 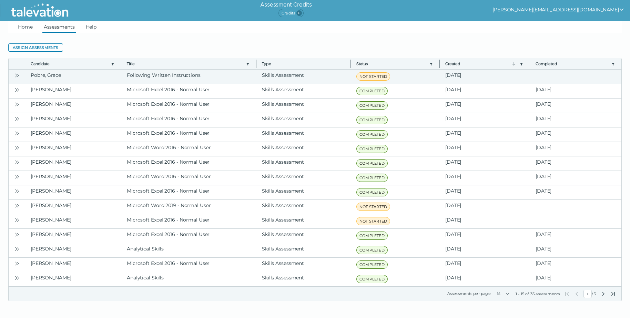 I want to click on span: Credits, so click(x=291, y=13).